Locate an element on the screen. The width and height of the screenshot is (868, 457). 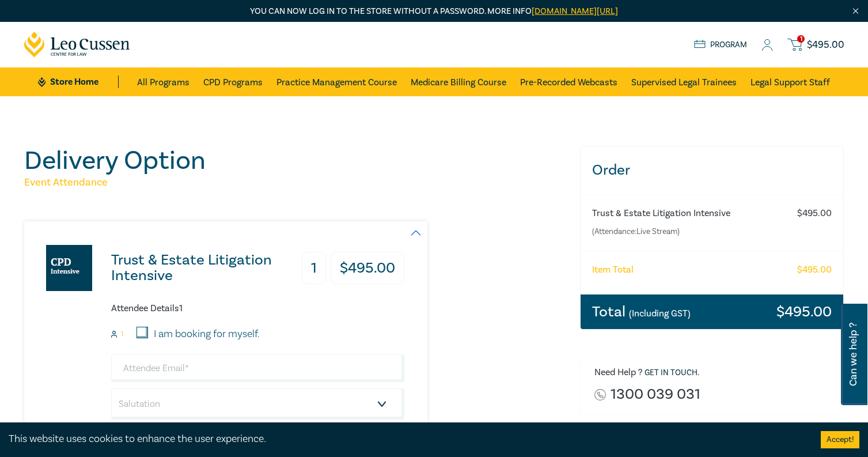
small: (Including GST) is located at coordinates (660, 313).